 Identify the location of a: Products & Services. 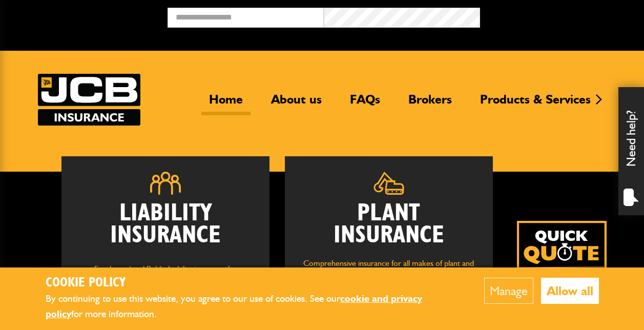
(535, 104).